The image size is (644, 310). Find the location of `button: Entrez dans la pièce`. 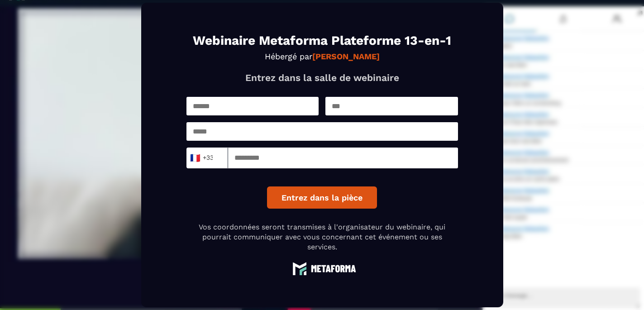

button: Entrez dans la pièce is located at coordinates (322, 197).